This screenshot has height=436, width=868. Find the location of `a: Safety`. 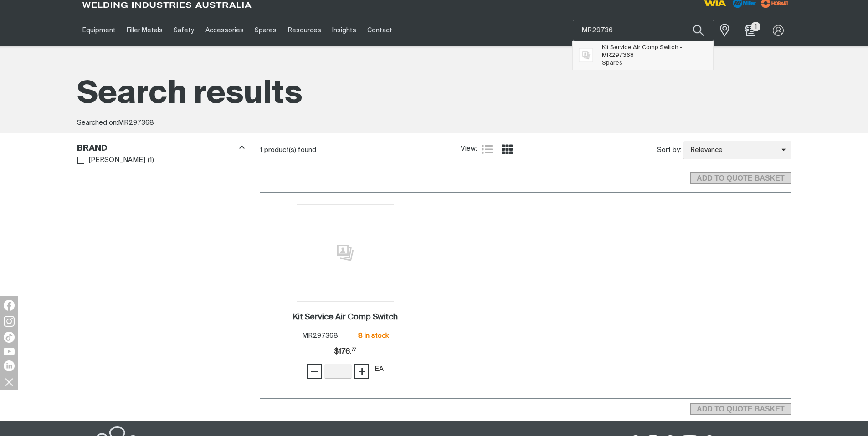

a: Safety is located at coordinates (184, 30).